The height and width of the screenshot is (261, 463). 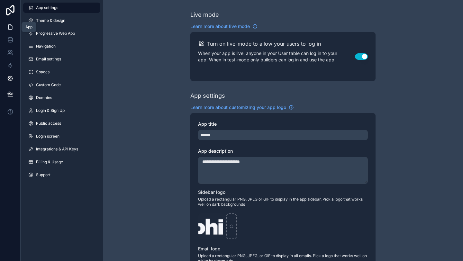 What do you see at coordinates (224, 26) in the screenshot?
I see `a: Learn more about live mode` at bounding box center [224, 26].